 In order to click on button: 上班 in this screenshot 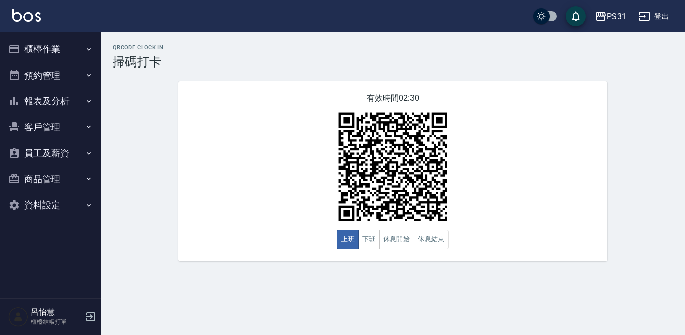, I will do `click(348, 239)`.